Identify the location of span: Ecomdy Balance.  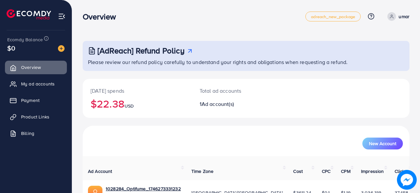
(25, 40).